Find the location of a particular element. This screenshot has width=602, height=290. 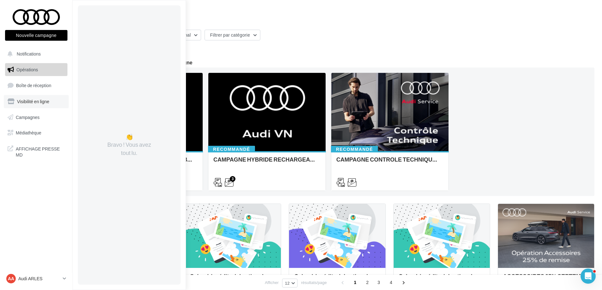

span: Boîte de réception is located at coordinates (34, 85).